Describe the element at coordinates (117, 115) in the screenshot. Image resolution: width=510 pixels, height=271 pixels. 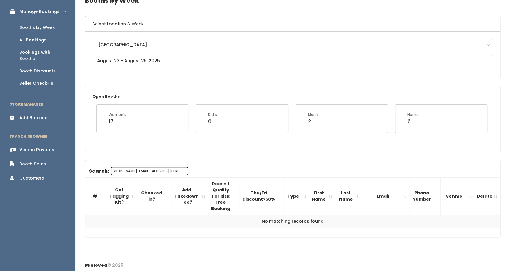
I see `div: Women's` at that location.